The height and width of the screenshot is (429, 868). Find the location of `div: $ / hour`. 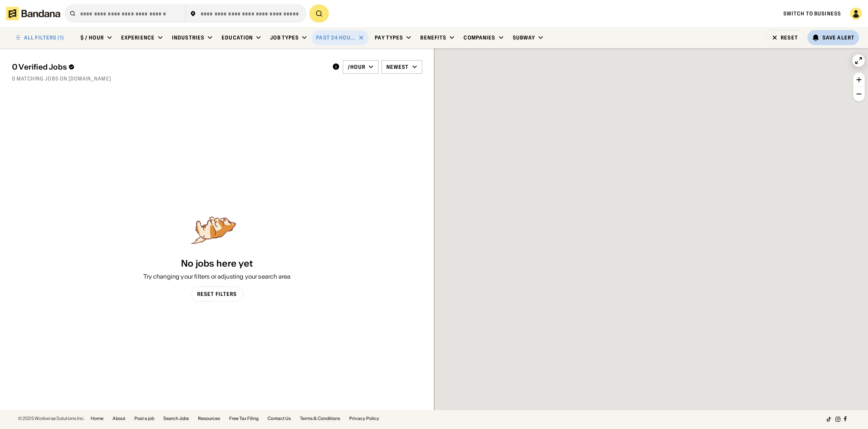

div: $ / hour is located at coordinates (92, 37).